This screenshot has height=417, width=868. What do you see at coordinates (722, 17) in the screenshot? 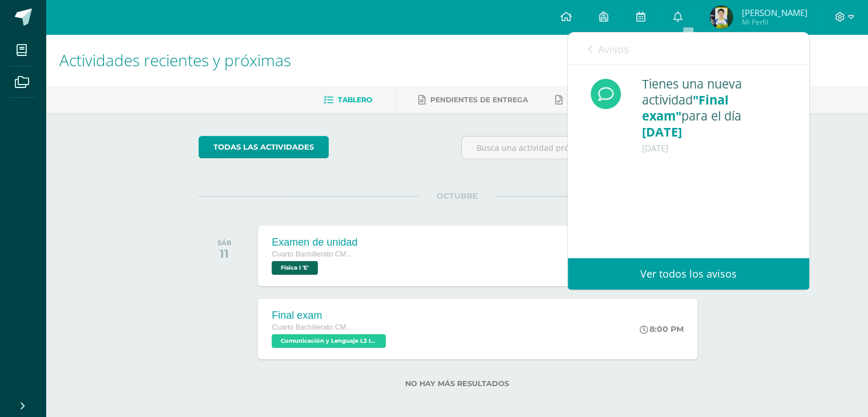
I see `img: b81d76627efbc39546ad2b02ffd2af7b.png` at bounding box center [722, 17].